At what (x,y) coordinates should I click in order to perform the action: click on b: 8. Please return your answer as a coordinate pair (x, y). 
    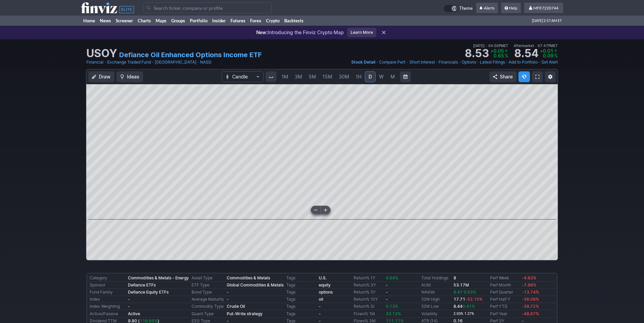
    Looking at the image, I should click on (455, 278).